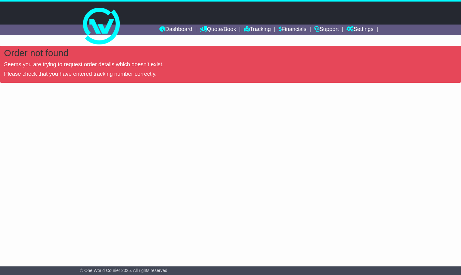 The height and width of the screenshot is (275, 461). Describe the element at coordinates (176, 30) in the screenshot. I see `a: Dashboard` at that location.